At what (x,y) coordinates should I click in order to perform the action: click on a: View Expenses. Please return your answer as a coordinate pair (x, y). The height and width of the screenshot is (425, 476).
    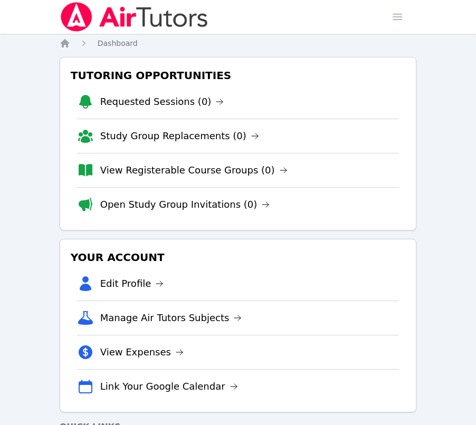
    Looking at the image, I should click on (142, 352).